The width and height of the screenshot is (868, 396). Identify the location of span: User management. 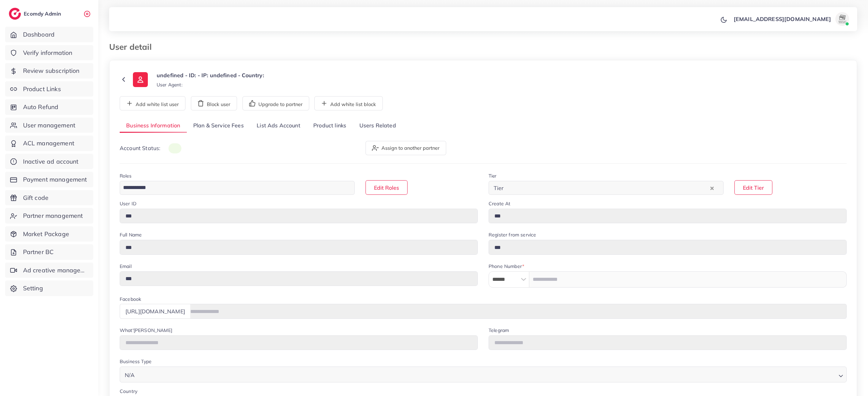
(49, 125).